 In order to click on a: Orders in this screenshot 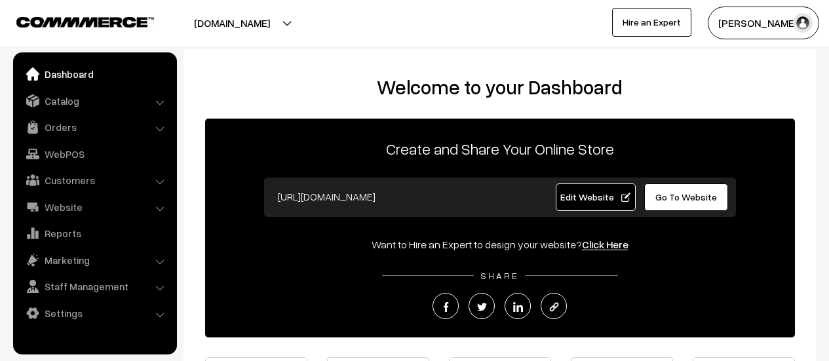, I will do `click(94, 127)`.